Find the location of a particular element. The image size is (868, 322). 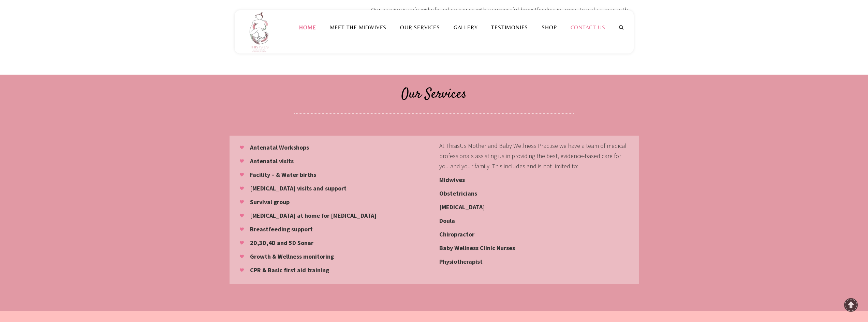

strong: Obstetricians is located at coordinates (458, 194).